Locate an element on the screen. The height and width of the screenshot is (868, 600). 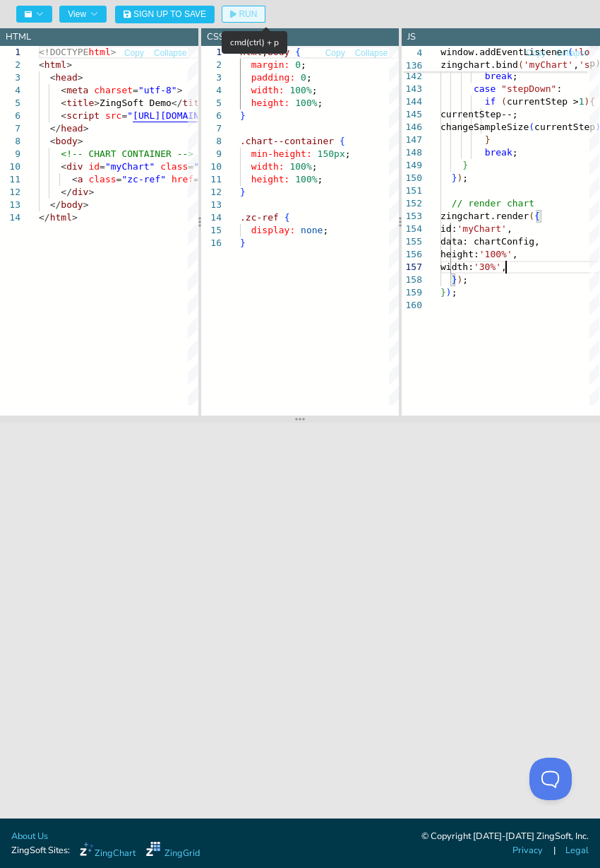
span: "zc-ref" is located at coordinates (143, 178).